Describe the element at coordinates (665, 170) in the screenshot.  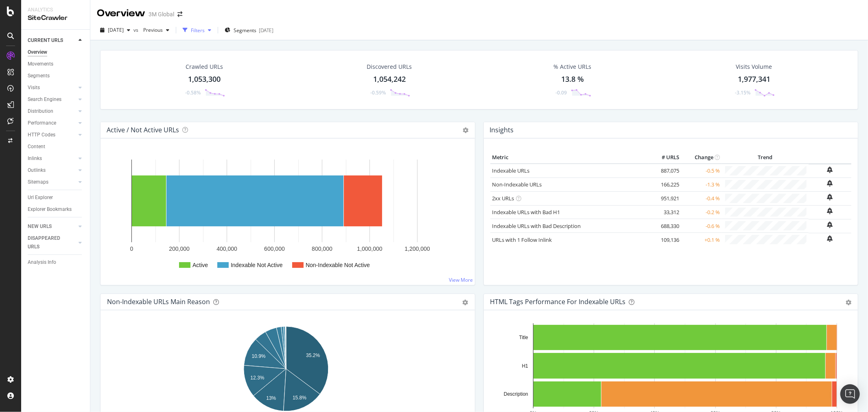
I see `td: 887,075` at that location.